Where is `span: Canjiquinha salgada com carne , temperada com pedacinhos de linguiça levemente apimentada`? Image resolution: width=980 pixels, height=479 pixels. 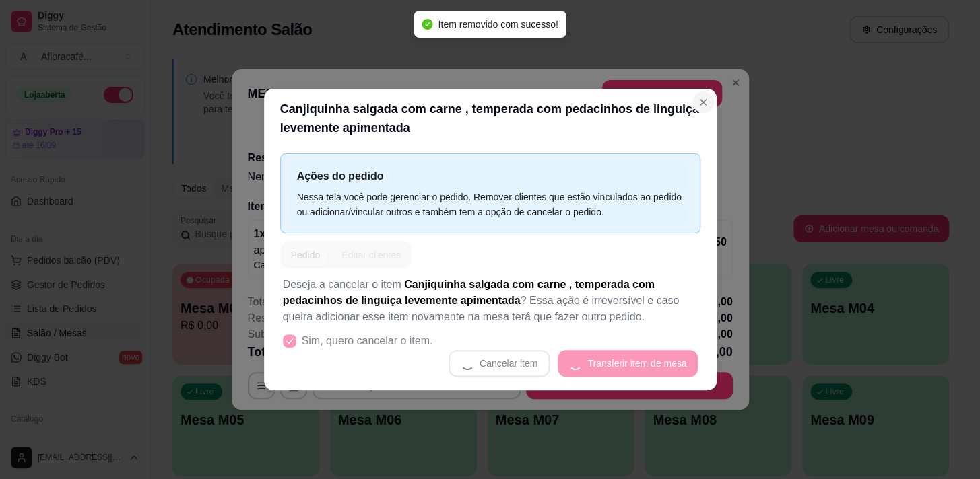 span: Canjiquinha salgada com carne , temperada com pedacinhos de linguiça levemente apimentada is located at coordinates (468, 292).